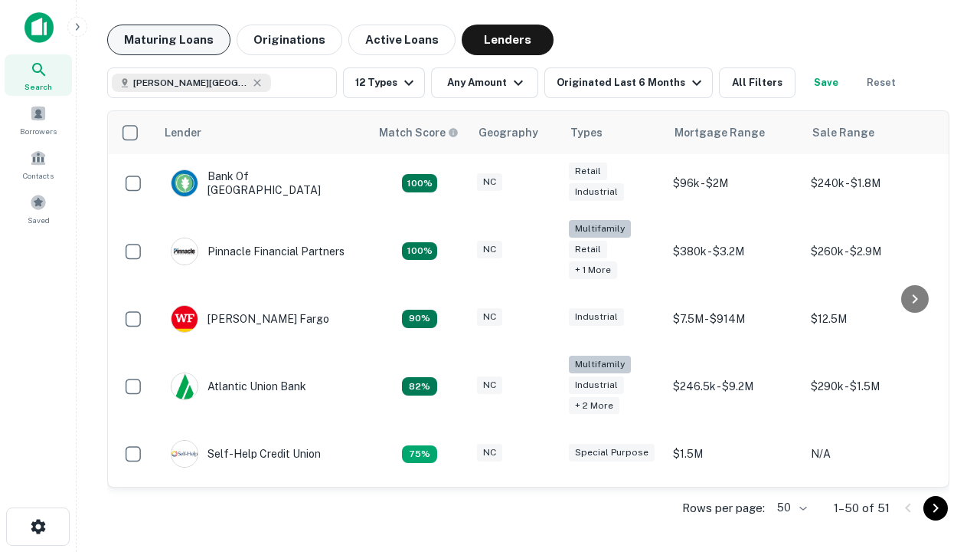  I want to click on p: 1–50 of 51, so click(861, 508).